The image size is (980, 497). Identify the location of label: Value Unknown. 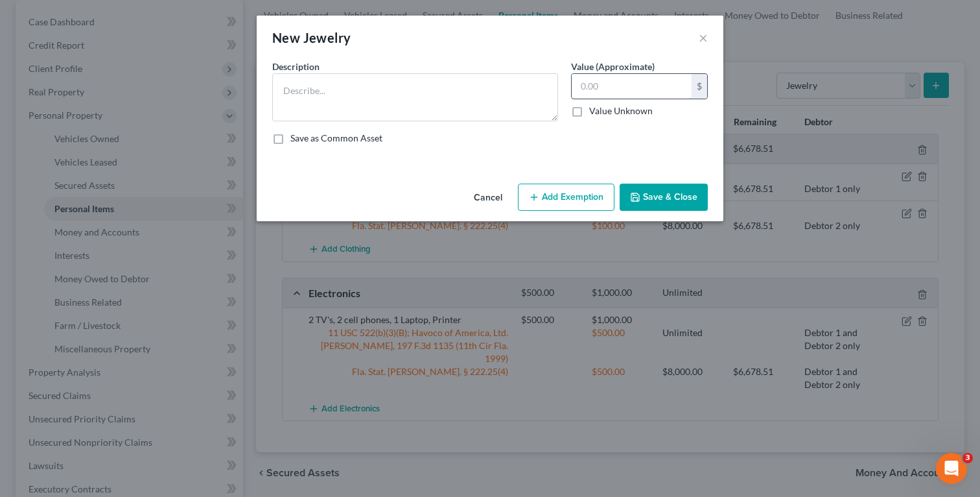
(621, 111).